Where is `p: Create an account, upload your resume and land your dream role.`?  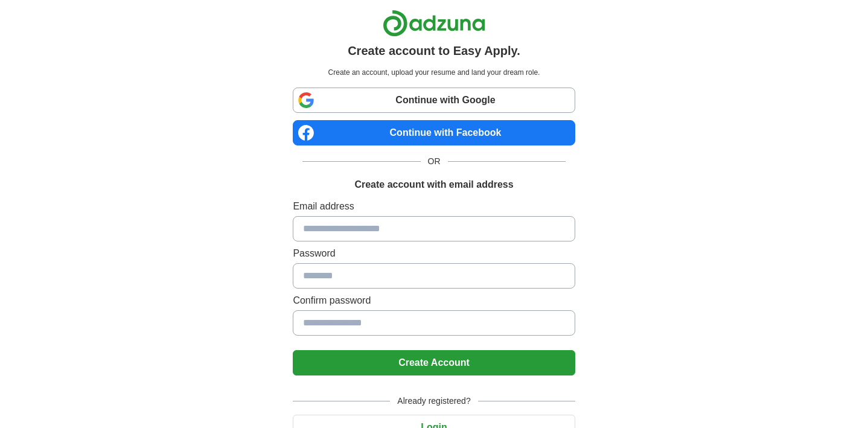 p: Create an account, upload your resume and land your dream role. is located at coordinates (434, 73).